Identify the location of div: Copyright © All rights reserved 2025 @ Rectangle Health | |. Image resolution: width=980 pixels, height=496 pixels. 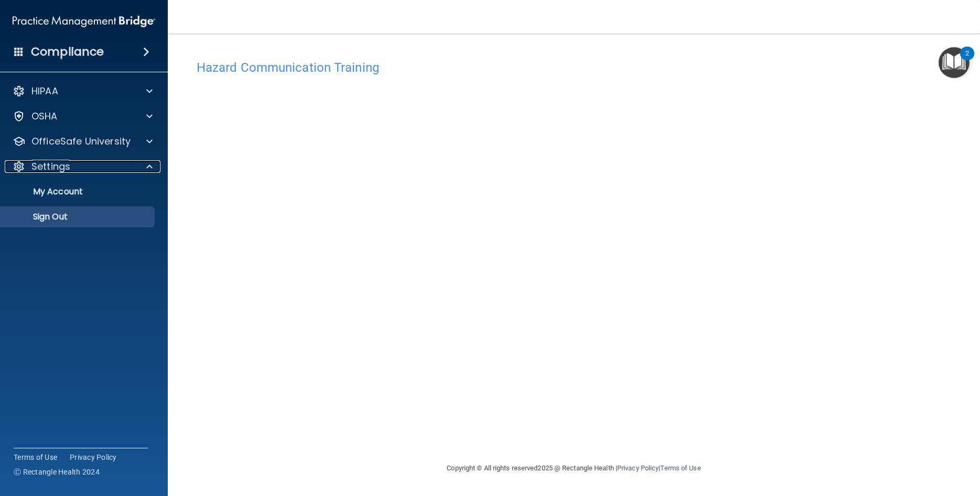
(574, 468).